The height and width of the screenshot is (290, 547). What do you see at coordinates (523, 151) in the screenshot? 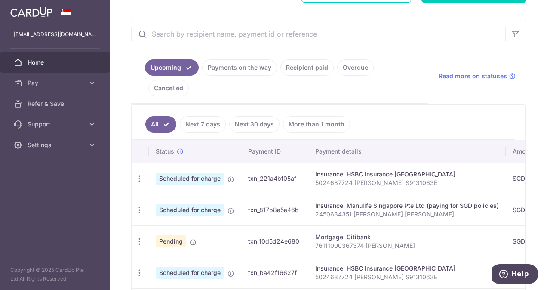
I see `span: Amount` at bounding box center [523, 151].